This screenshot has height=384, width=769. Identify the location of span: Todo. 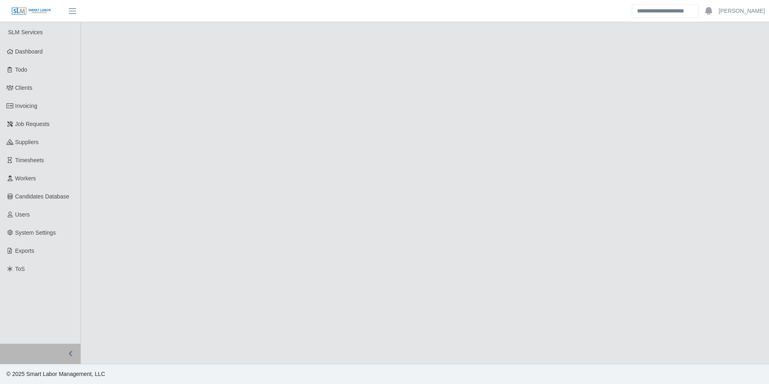
(21, 70).